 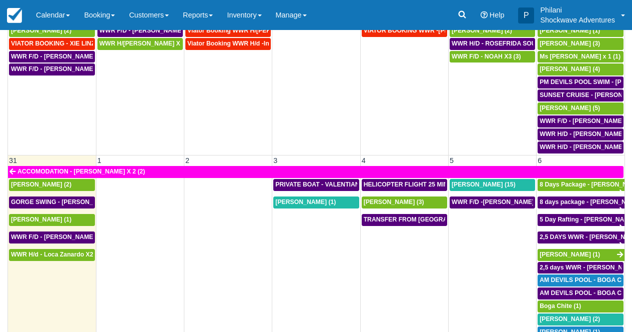 I want to click on span: 1, so click(x=99, y=160).